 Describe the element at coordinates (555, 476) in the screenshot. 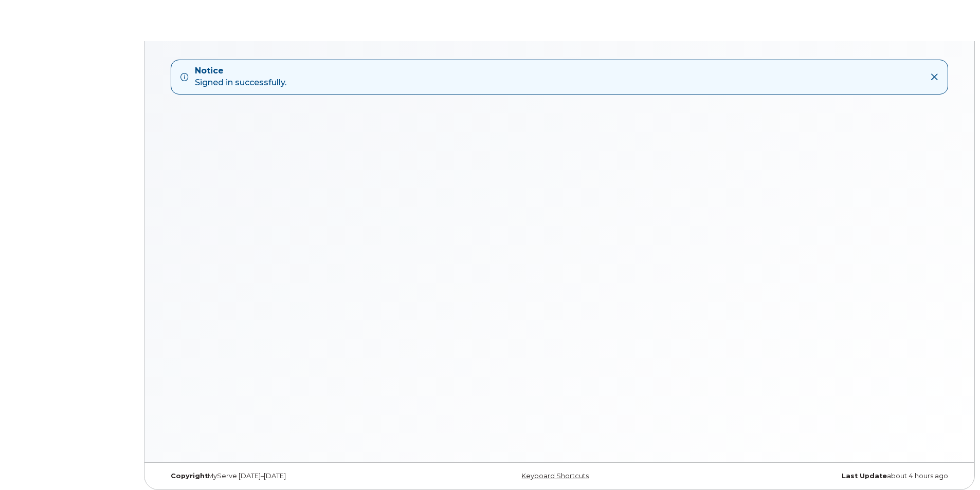

I see `a: Keyboard Shortcuts` at that location.